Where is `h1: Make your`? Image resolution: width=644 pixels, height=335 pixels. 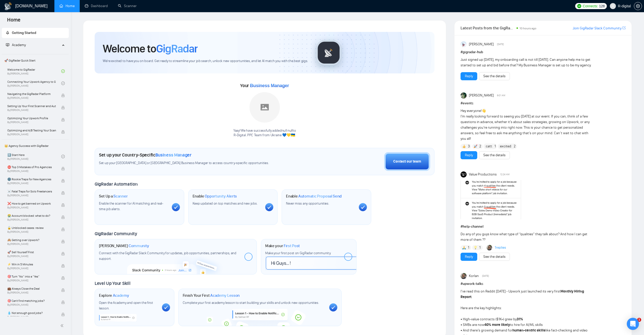 h1: Make your is located at coordinates (282, 246).